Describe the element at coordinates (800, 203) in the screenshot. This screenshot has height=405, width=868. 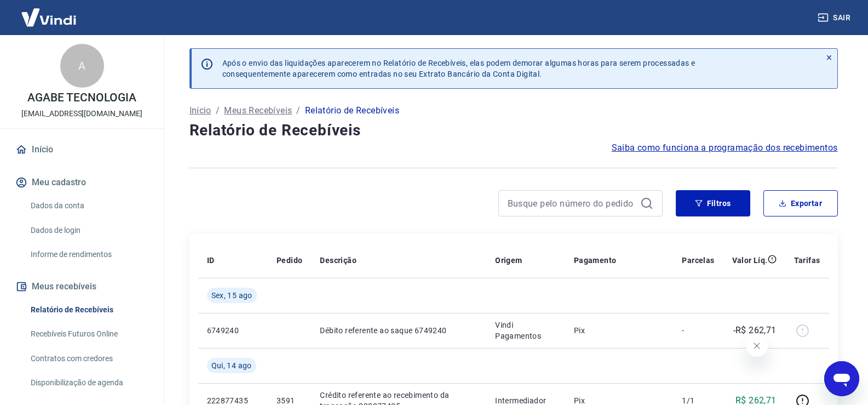
I see `button: Exportar` at that location.